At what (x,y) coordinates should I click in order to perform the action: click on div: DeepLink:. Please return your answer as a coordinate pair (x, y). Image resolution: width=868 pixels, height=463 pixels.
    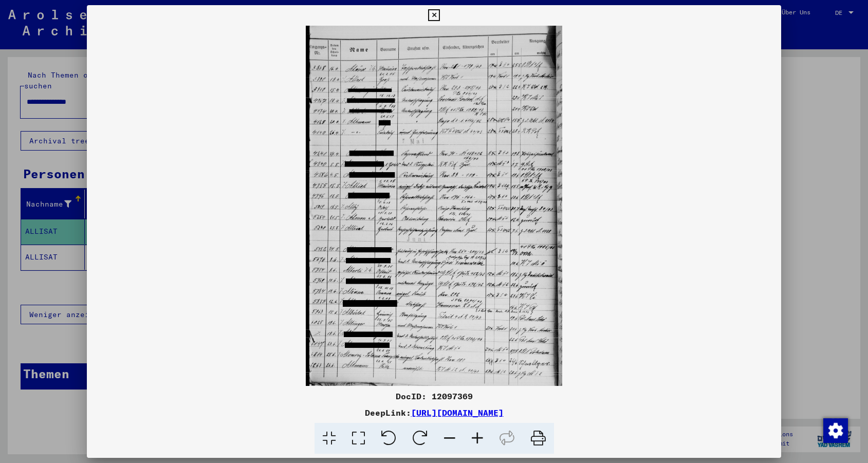
    Looking at the image, I should click on (434, 413).